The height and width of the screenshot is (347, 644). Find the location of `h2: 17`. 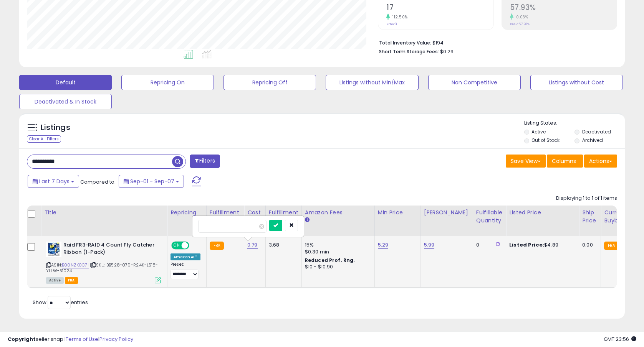

h2: 17 is located at coordinates (439, 8).